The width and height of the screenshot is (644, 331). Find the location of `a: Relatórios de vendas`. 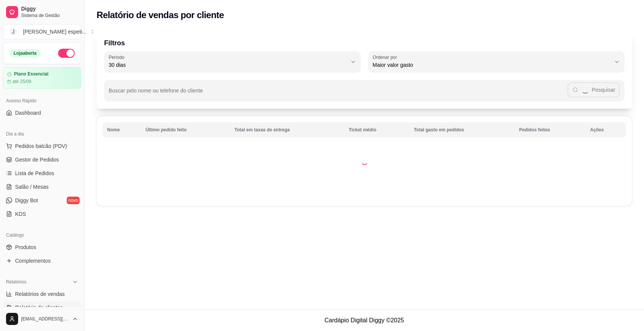

a: Relatórios de vendas is located at coordinates (42, 294).